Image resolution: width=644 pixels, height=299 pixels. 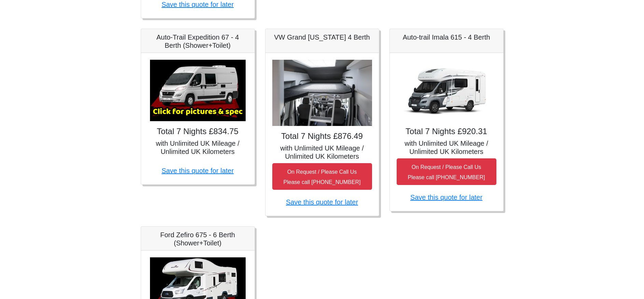 I want to click on img: Auto-trail Imala 615 - 4 Berth, so click(x=446, y=90).